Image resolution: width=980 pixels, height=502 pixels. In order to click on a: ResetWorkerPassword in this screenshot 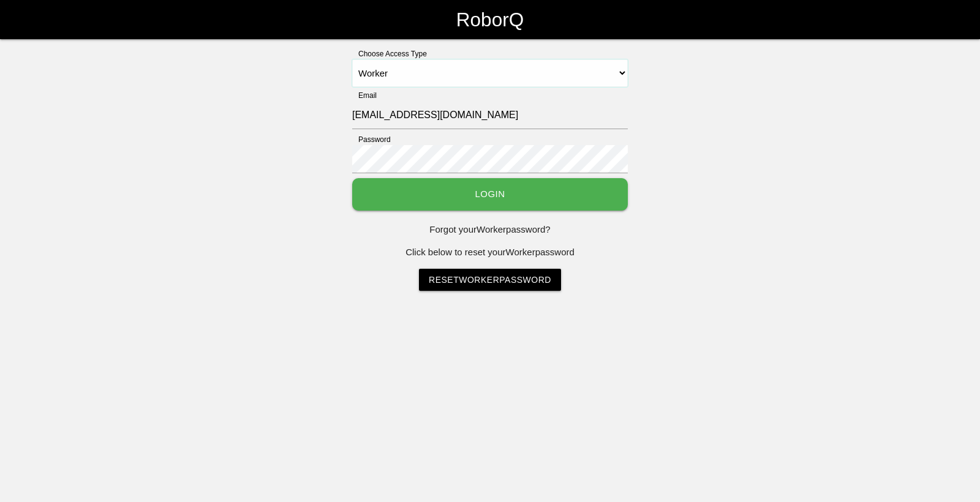, I will do `click(490, 280)`.